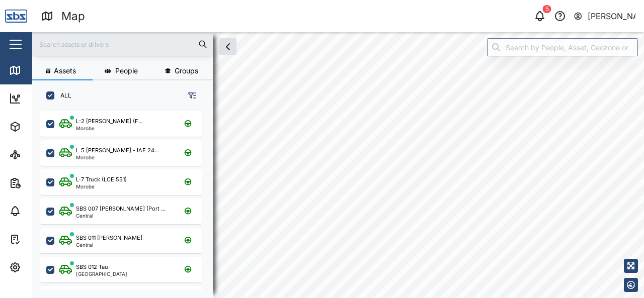 The image size is (644, 298). Describe the element at coordinates (563, 47) in the screenshot. I see `input: Search by People, Asset, Geozone or Place` at that location.